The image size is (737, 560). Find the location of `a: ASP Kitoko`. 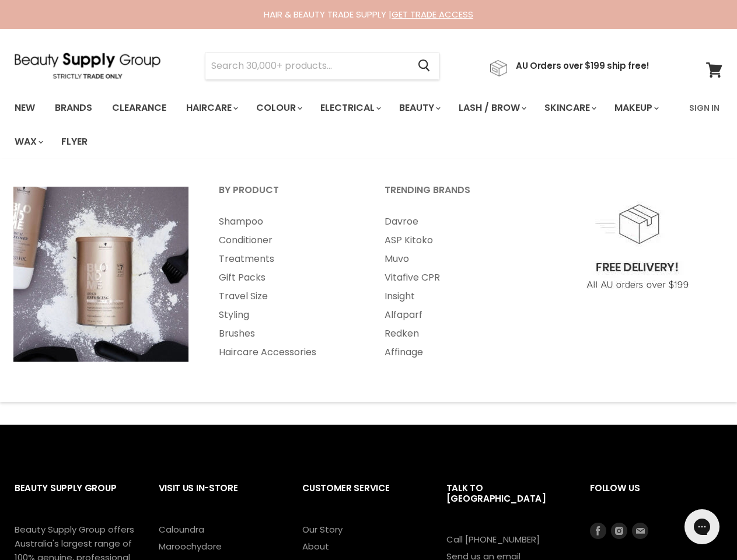

a: ASP Kitoko is located at coordinates (452, 240).